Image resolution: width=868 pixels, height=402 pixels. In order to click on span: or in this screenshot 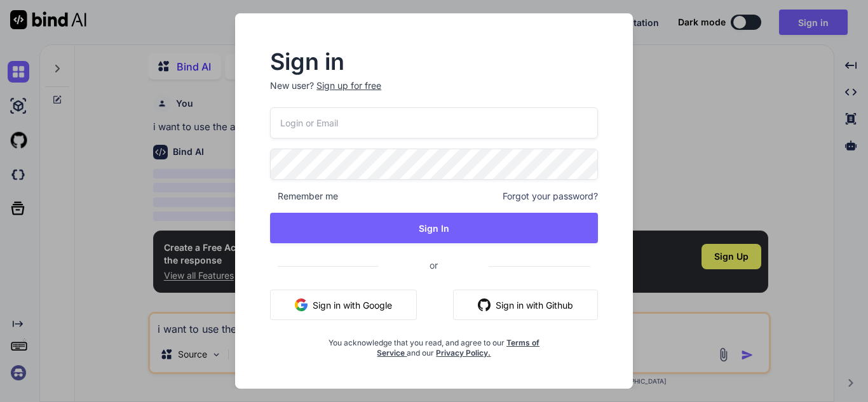, I will do `click(433, 265)`.